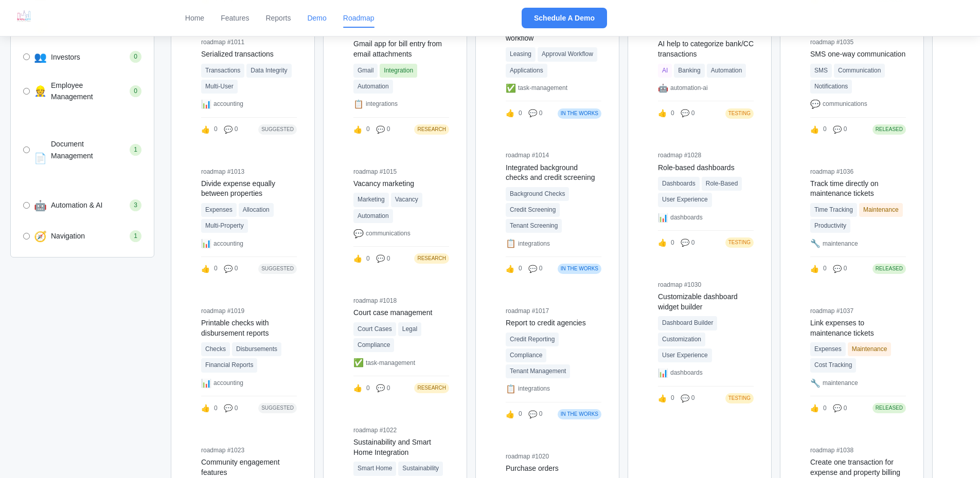 The height and width of the screenshot is (478, 980). Describe the element at coordinates (538, 371) in the screenshot. I see `span: Tenant Management` at that location.